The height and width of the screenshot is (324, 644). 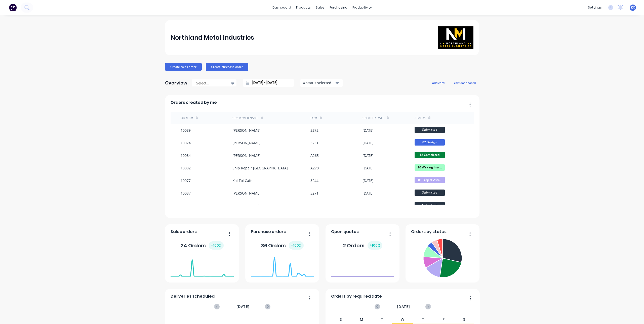 What do you see at coordinates (314, 130) in the screenshot?
I see `div: 3272` at bounding box center [314, 130].